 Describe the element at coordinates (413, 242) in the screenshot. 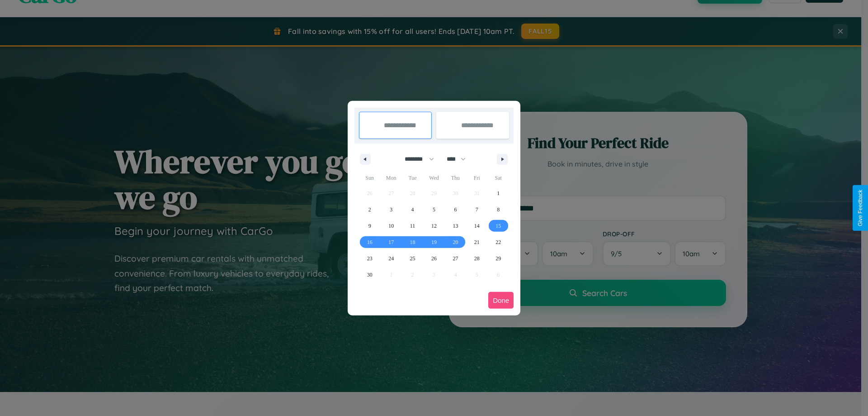

I see `span: 18` at that location.